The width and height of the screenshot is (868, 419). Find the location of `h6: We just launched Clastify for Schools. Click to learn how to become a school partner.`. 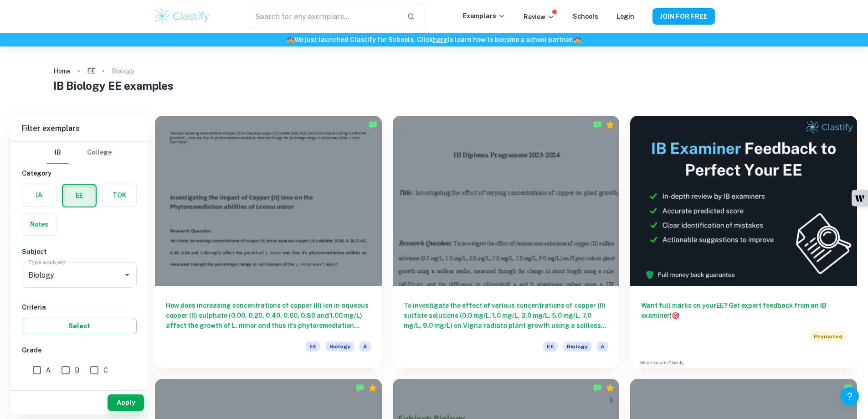

h6: We just launched Clastify for Schools. Click to learn how to become a school partner. is located at coordinates (434, 39).